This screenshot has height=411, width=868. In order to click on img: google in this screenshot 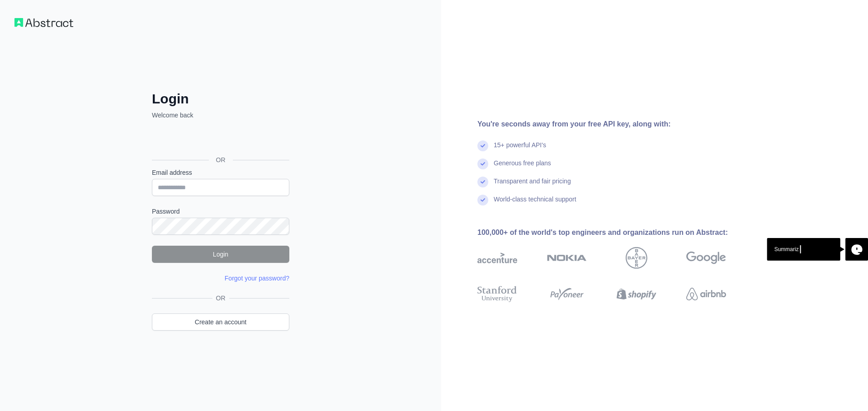, I will do `click(706, 258)`.